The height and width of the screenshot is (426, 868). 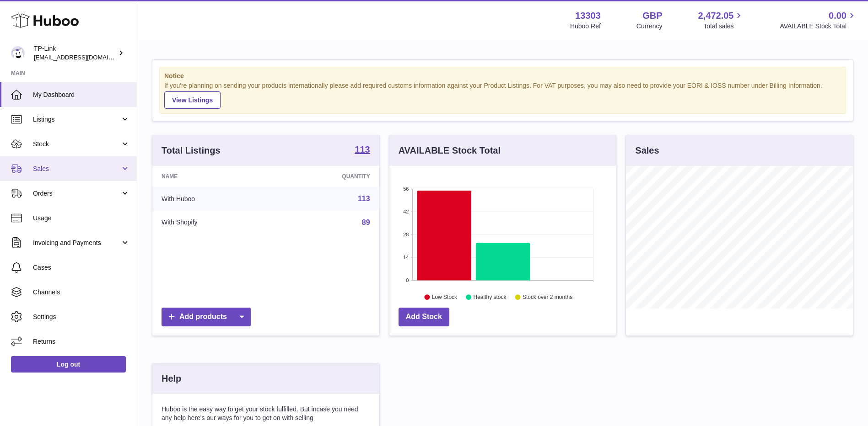 What do you see at coordinates (76, 119) in the screenshot?
I see `span: Listings` at bounding box center [76, 119].